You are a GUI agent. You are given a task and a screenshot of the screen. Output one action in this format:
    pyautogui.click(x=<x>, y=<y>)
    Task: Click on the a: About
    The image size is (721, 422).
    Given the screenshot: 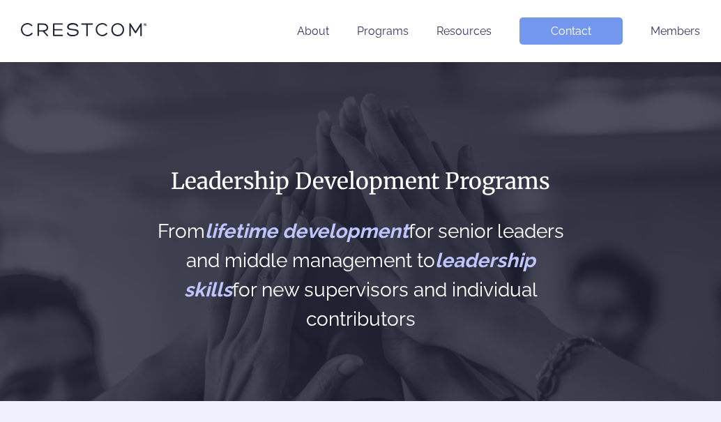 What is the action you would take?
    pyautogui.click(x=313, y=31)
    